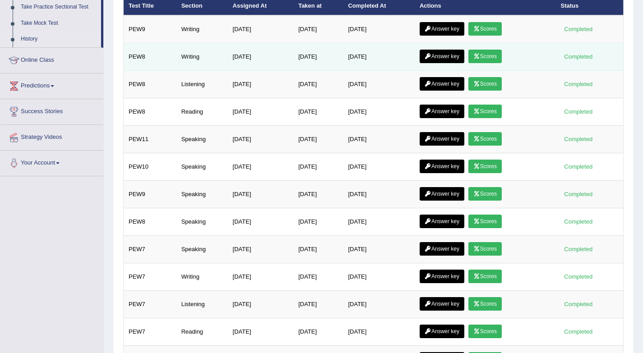 The height and width of the screenshot is (353, 643). Describe the element at coordinates (52, 162) in the screenshot. I see `a: Your Account` at that location.